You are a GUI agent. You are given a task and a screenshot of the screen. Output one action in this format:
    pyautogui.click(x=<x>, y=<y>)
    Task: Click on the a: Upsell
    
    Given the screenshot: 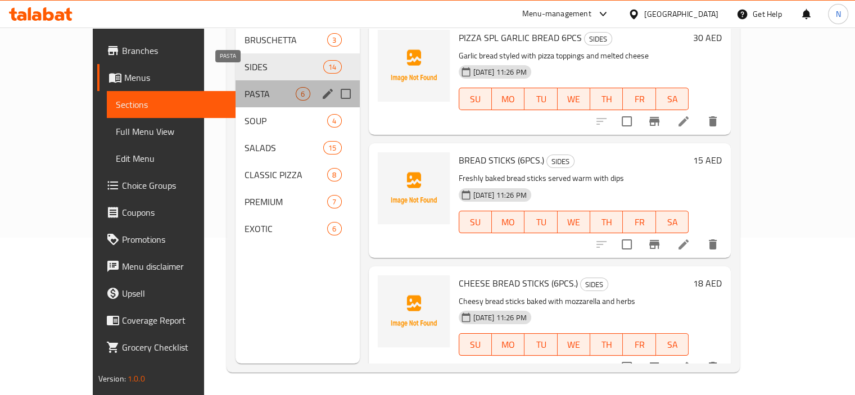 What is the action you would take?
    pyautogui.click(x=166, y=294)
    